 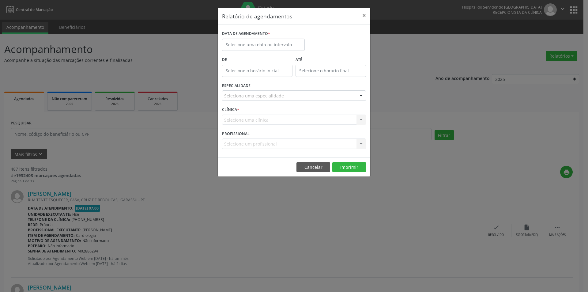 What do you see at coordinates (231, 110) in the screenshot?
I see `label: CLÍNICA` at bounding box center [231, 110].